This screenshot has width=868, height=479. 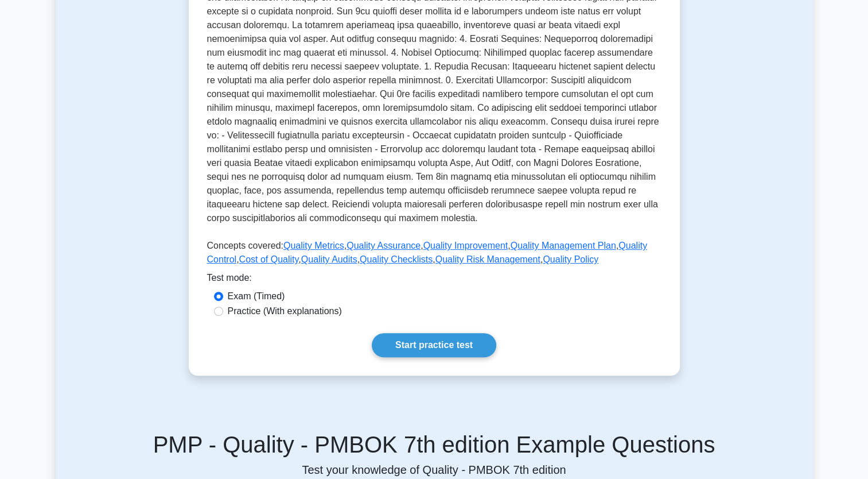 What do you see at coordinates (257, 296) in the screenshot?
I see `label: Exam (Timed)` at bounding box center [257, 296].